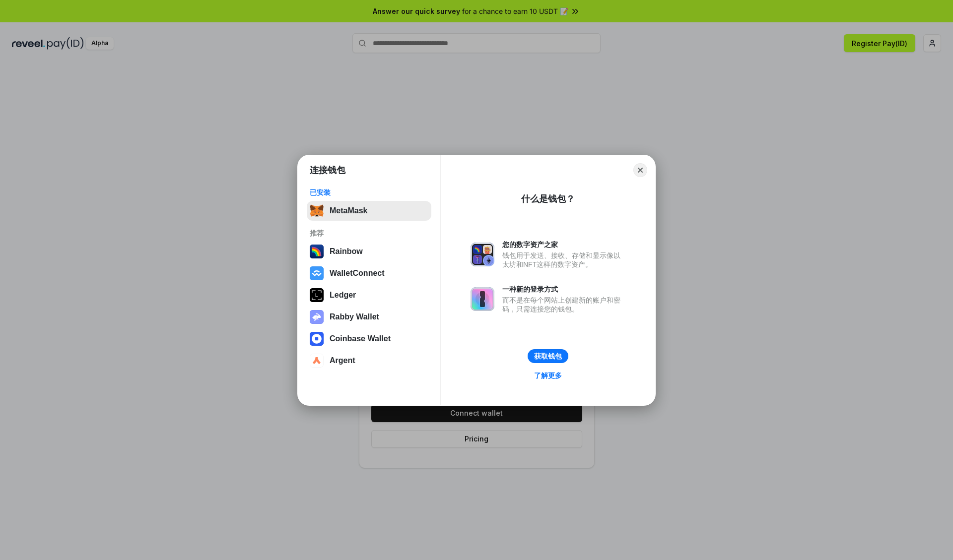 This screenshot has height=560, width=953. What do you see at coordinates (369, 295) in the screenshot?
I see `button: Ledger` at bounding box center [369, 295].